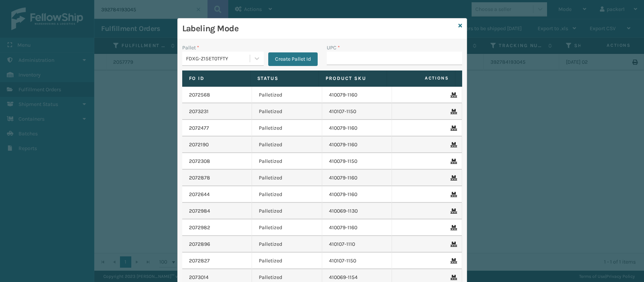 Image resolution: width=644 pixels, height=282 pixels. What do you see at coordinates (285, 78) in the screenshot?
I see `label: Status` at bounding box center [285, 78].